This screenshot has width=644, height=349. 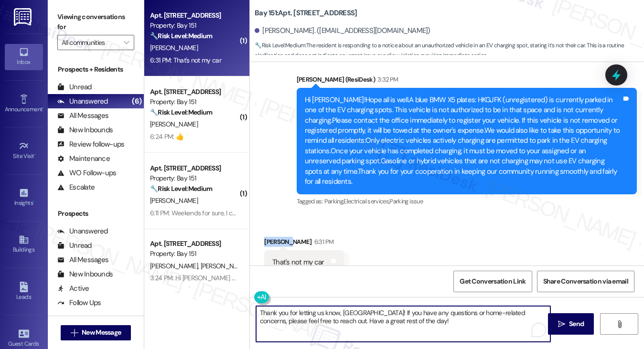 I want to click on span: Parking ,, so click(x=334, y=201).